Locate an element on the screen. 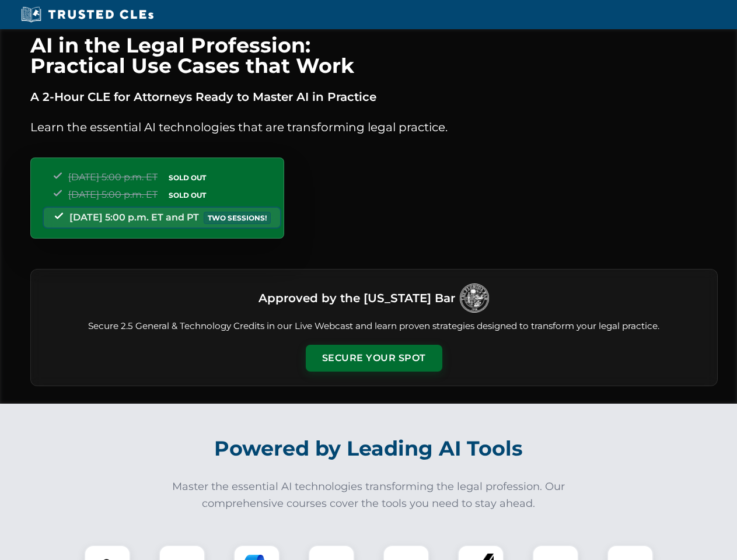 Image resolution: width=737 pixels, height=560 pixels. img: Trusted CLEs is located at coordinates (87, 15).